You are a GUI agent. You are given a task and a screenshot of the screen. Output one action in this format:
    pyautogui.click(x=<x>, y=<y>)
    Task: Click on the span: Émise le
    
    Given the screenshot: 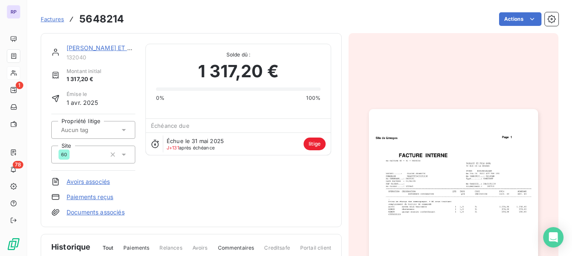 What is the action you would take?
    pyautogui.click(x=82, y=94)
    